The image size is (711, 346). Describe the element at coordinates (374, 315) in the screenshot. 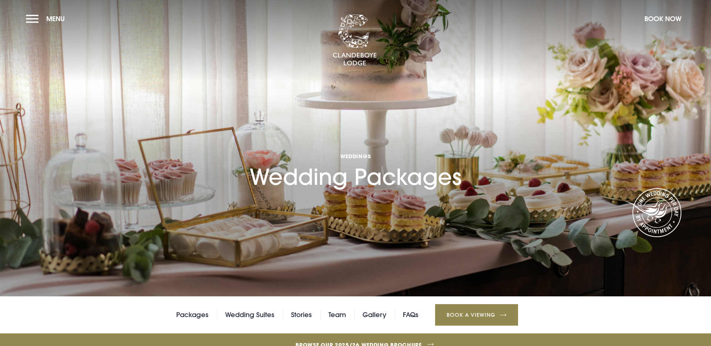

I see `a: Gallery` at that location.